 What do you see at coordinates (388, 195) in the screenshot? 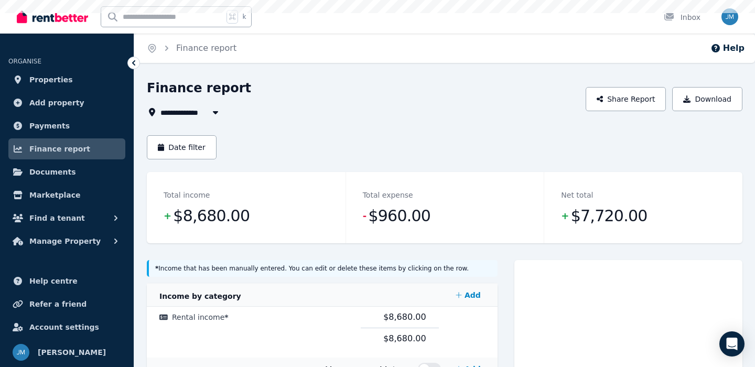
I see `dt: Total expense` at bounding box center [388, 195].